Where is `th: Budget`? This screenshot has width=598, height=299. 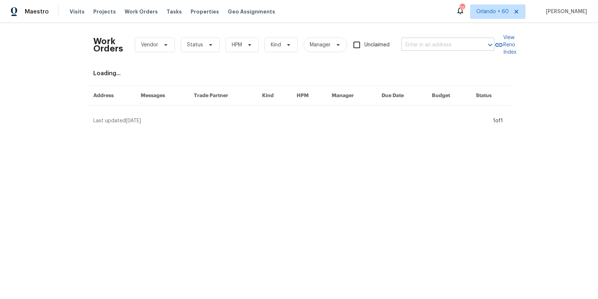 th: Budget is located at coordinates (448, 95).